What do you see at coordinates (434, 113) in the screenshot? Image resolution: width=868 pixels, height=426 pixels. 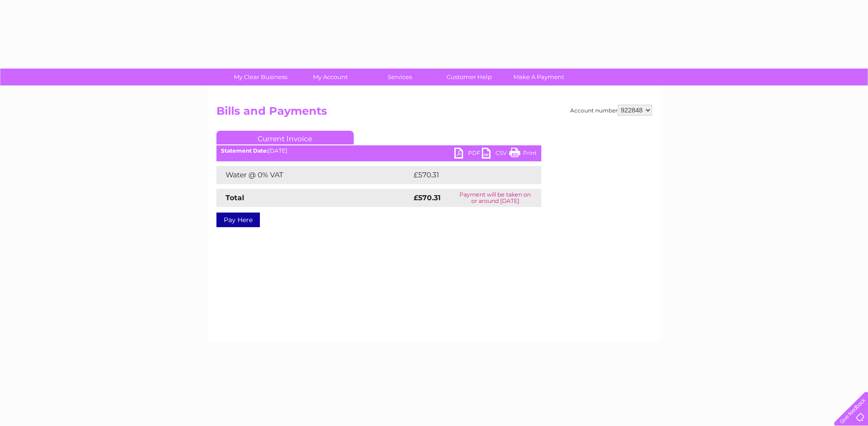 I see `h2: Bills and Payments` at bounding box center [434, 113].